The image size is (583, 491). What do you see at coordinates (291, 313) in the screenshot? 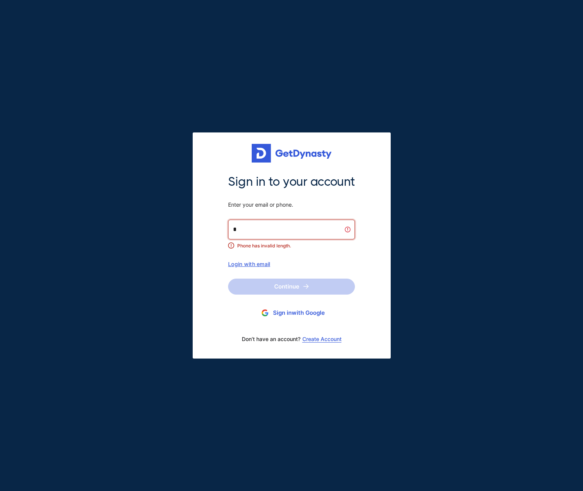
I see `button: Sign inwith Google` at bounding box center [291, 313].